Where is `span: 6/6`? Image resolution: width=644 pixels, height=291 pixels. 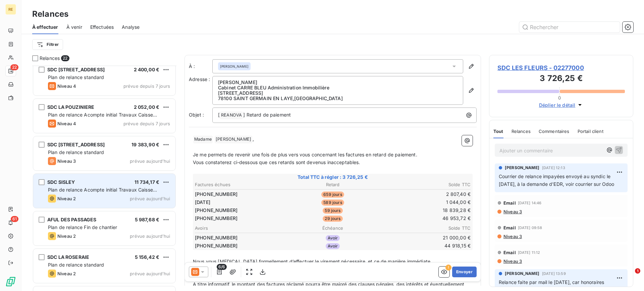 span: 6/6 is located at coordinates (222, 267).